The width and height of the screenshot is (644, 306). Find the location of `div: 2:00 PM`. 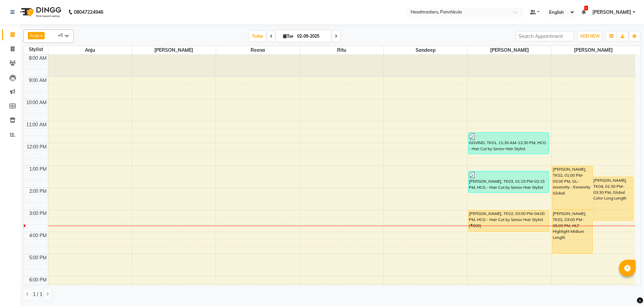

div: 2:00 PM is located at coordinates (38, 191).